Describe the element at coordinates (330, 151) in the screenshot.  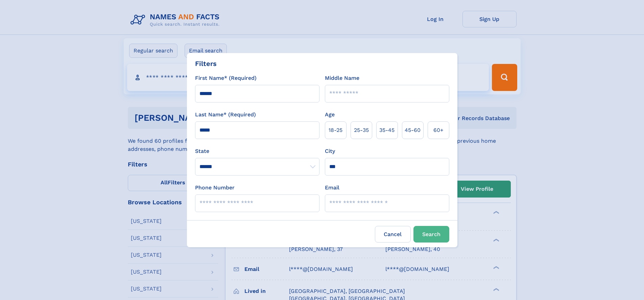
I see `label: City` at that location.